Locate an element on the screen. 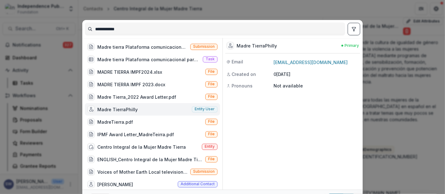 The width and height of the screenshot is (445, 194). span: Entity user is located at coordinates (205, 109).